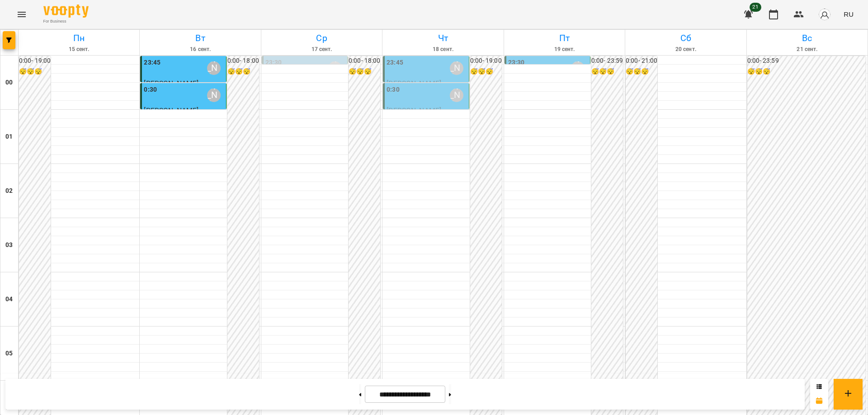 The height and width of the screenshot is (415, 868). What do you see at coordinates (442, 50) in the screenshot?
I see `h6: 18 сент.` at bounding box center [442, 50].